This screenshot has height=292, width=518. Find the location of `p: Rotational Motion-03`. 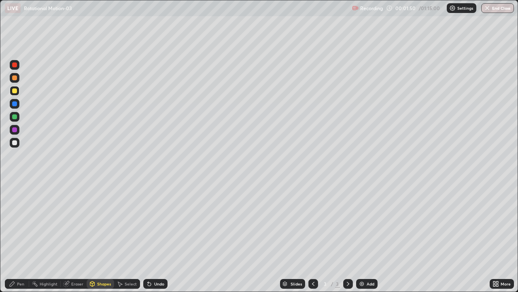

p: Rotational Motion-03 is located at coordinates (48, 8).